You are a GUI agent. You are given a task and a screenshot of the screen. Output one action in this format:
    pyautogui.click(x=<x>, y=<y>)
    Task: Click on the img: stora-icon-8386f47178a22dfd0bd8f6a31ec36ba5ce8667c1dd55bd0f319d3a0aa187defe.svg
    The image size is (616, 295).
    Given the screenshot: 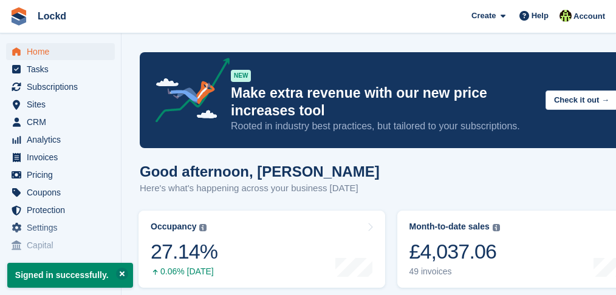 What is the action you would take?
    pyautogui.click(x=19, y=16)
    